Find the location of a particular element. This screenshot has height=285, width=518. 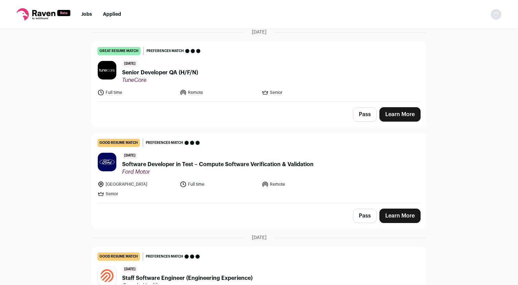

img: 12f339831efbd00dc86a4ecd7726d0a6d7c45b670b2e86a553ef15fb7b7f7f62.jpg is located at coordinates (107, 70).